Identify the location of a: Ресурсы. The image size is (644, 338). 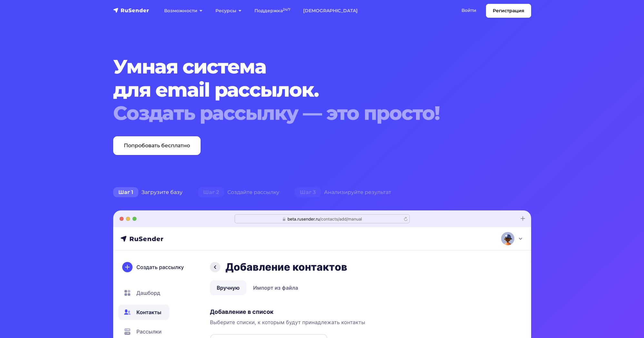
(228, 11).